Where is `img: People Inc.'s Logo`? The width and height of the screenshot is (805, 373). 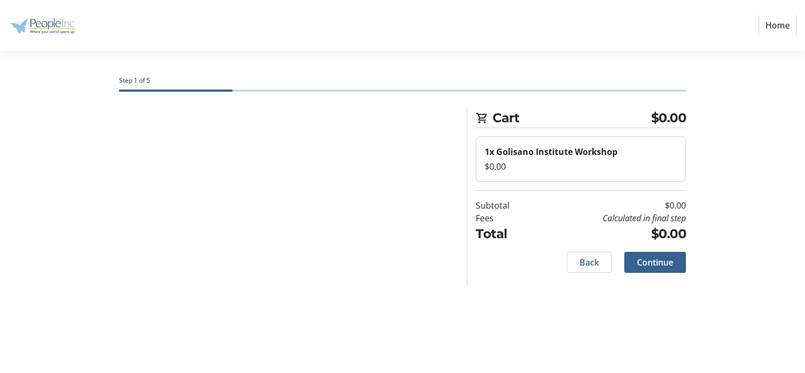 img: People Inc.'s Logo is located at coordinates (46, 25).